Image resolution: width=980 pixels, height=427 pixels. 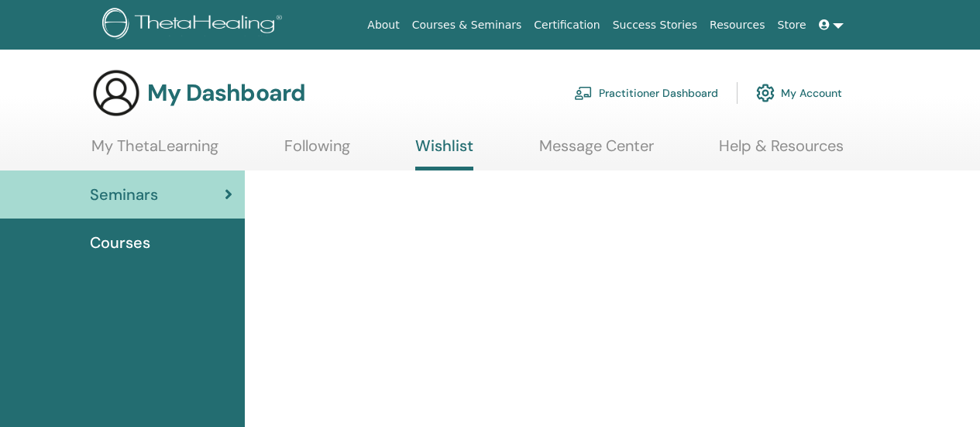 I want to click on a: My ThetaLearning, so click(x=155, y=151).